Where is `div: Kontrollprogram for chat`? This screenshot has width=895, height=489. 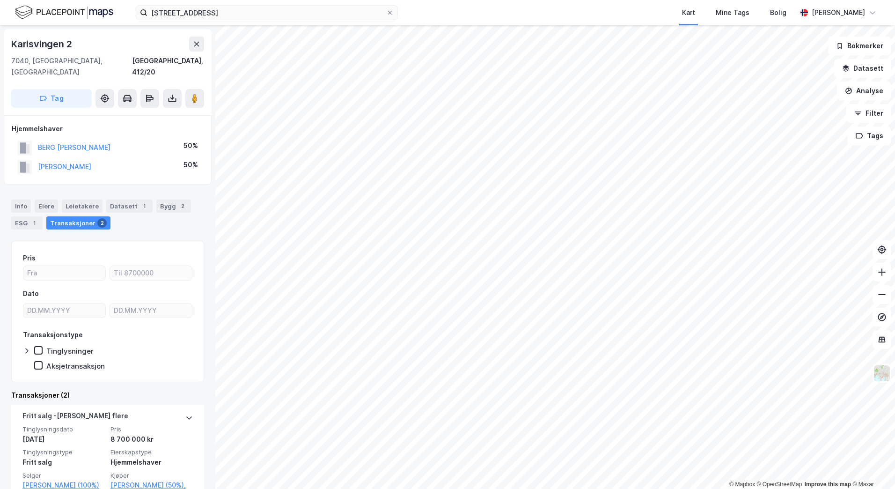 div: Kontrollprogram for chat is located at coordinates (872, 466).